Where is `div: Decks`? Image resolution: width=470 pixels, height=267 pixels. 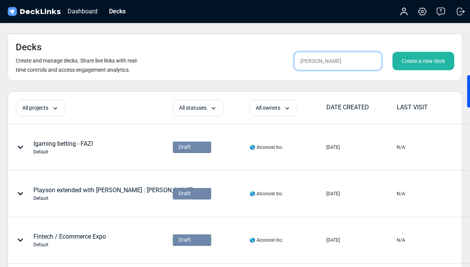
div: Decks is located at coordinates (117, 11).